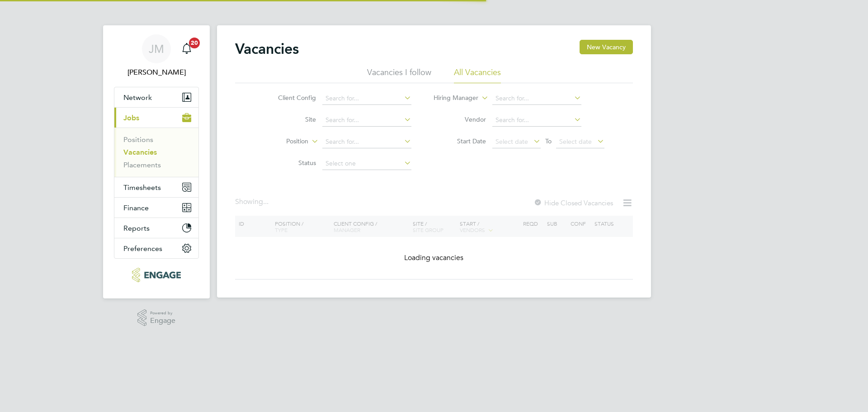  What do you see at coordinates (136, 207) in the screenshot?
I see `span: Finance` at bounding box center [136, 207].